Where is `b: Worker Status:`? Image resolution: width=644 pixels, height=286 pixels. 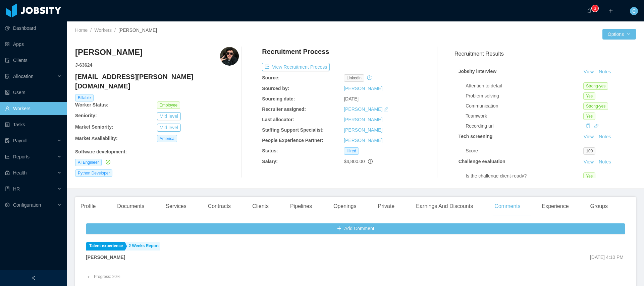
b: Worker Status: is located at coordinates (91, 105).